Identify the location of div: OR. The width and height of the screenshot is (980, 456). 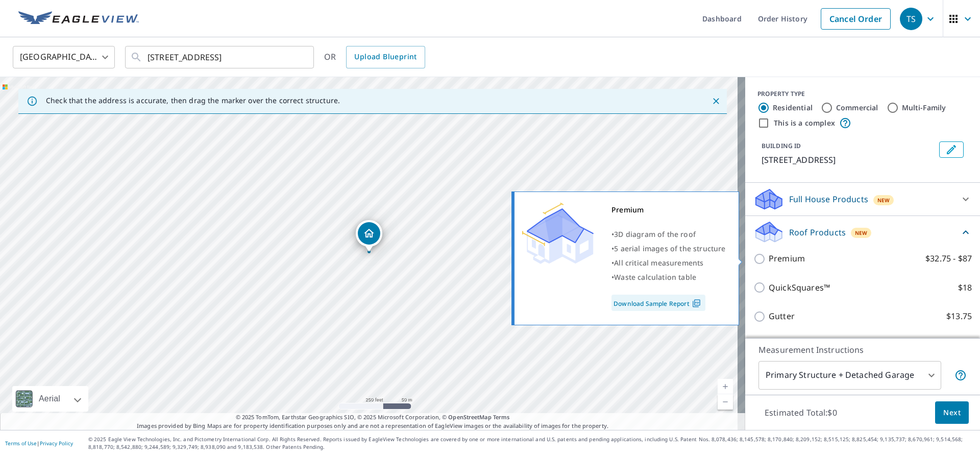
(375, 57).